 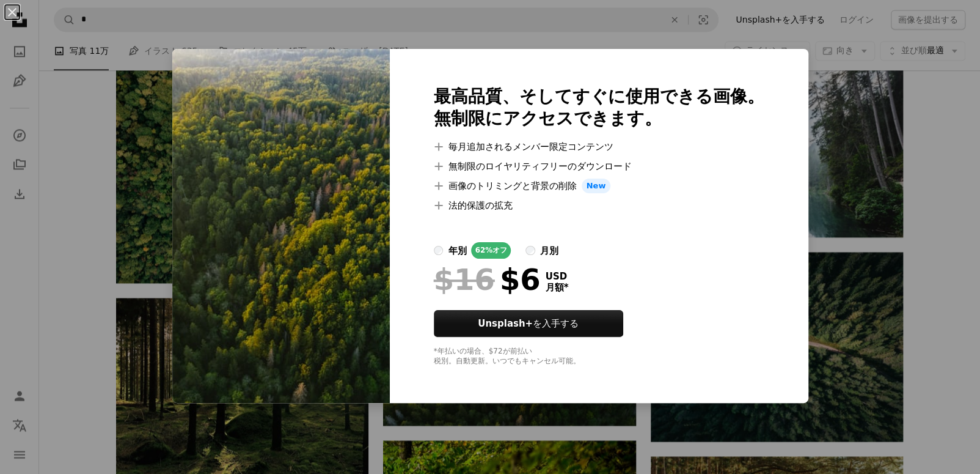 I want to click on div: *年払いの場合、 $72 が前払い 税別。自動更新。いつでもキャンセル可能。, so click(x=599, y=356).